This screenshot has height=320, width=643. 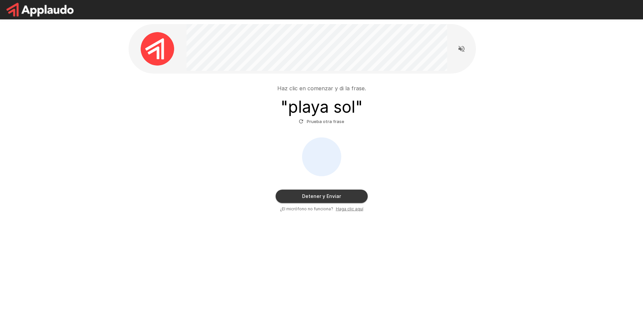 I want to click on img: applaudo_avatar.png, so click(x=157, y=49).